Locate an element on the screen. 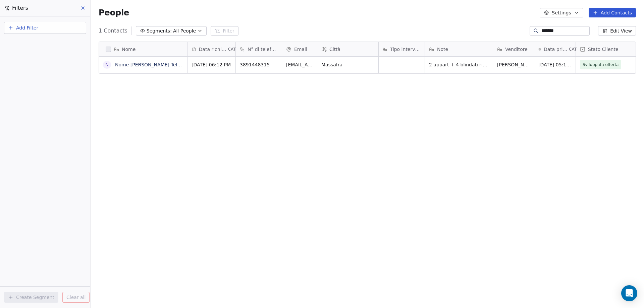  button: Add Contacts is located at coordinates (612, 13).